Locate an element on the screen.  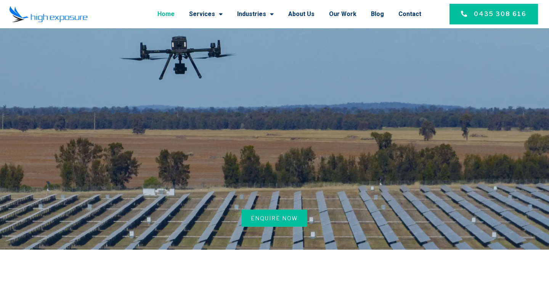
a: 0435 308 616 is located at coordinates (494, 14).